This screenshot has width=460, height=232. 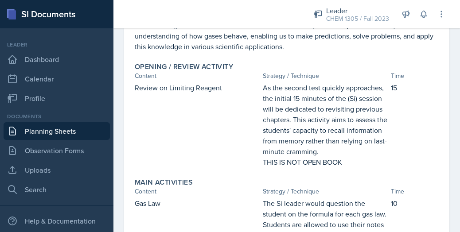 What do you see at coordinates (415, 203) in the screenshot?
I see `p: 10` at bounding box center [415, 203].